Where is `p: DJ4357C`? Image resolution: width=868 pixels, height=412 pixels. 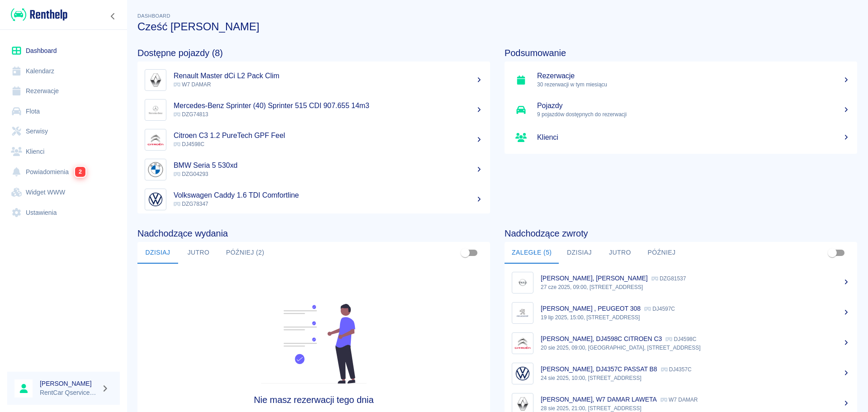
p: DJ4357C is located at coordinates (677, 369).